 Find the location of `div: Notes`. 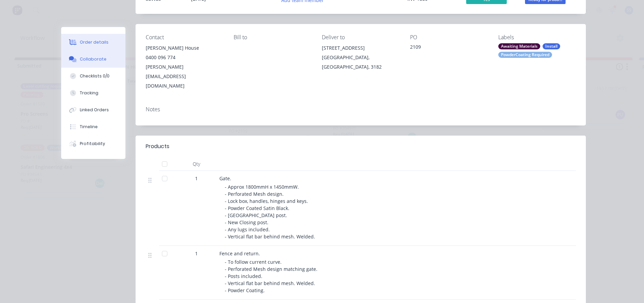

div: Notes is located at coordinates (361, 109).